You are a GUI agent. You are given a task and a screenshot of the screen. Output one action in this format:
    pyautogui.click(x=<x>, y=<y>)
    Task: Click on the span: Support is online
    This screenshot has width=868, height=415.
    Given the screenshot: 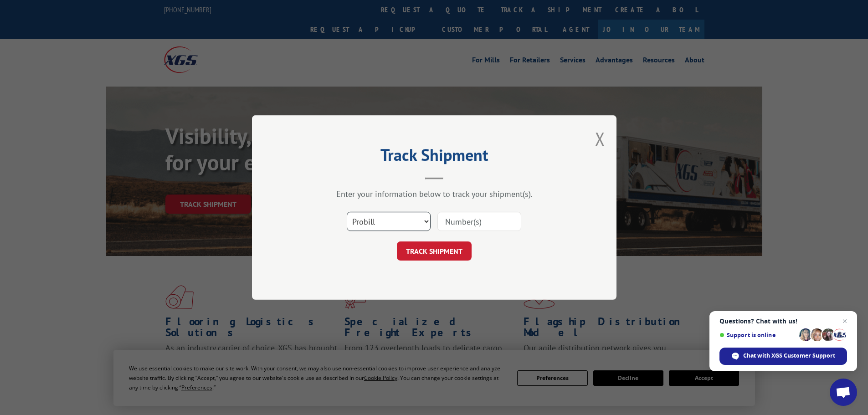 What is the action you would take?
    pyautogui.click(x=758, y=335)
    